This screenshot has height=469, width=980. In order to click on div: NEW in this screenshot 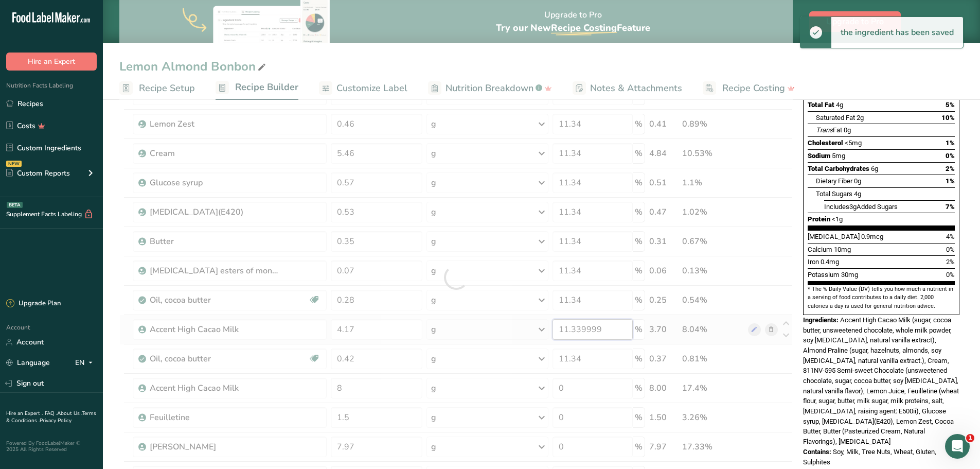, I will do `click(14, 163)`.